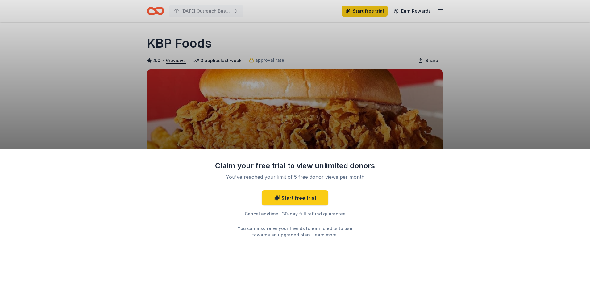  What do you see at coordinates (295, 214) in the screenshot?
I see `div: Cancel anytime · 30-day full refund guarantee` at bounding box center [295, 214].